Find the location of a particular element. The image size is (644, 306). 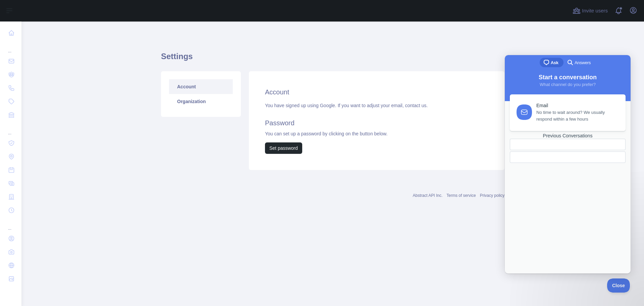

div: Previous Conversations is located at coordinates (63, 80).